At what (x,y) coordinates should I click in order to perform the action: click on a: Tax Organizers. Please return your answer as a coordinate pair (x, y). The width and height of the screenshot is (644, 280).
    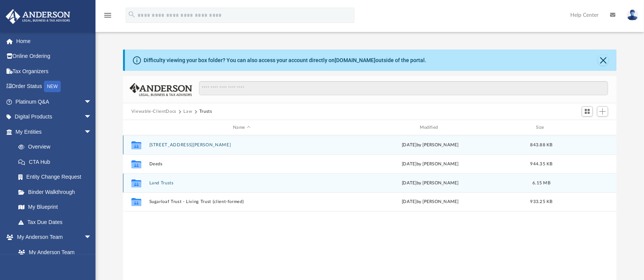
    Looking at the image, I should click on (54, 71).